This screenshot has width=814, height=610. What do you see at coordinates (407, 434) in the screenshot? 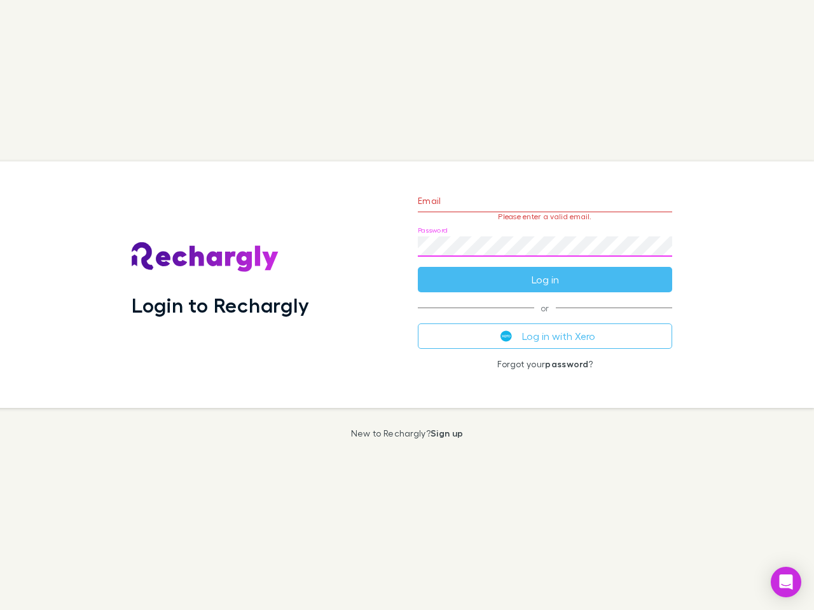
I see `p: New to Rechargly?` at bounding box center [407, 434].